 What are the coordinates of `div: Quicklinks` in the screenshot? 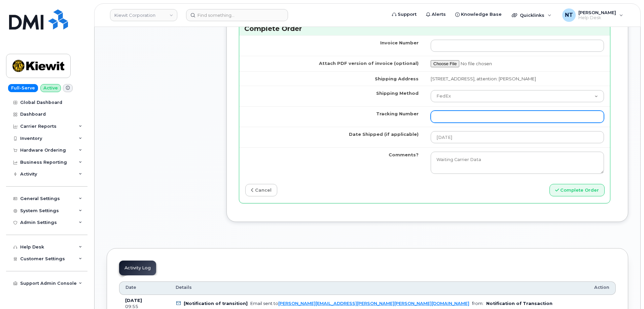 It's located at (531, 15).